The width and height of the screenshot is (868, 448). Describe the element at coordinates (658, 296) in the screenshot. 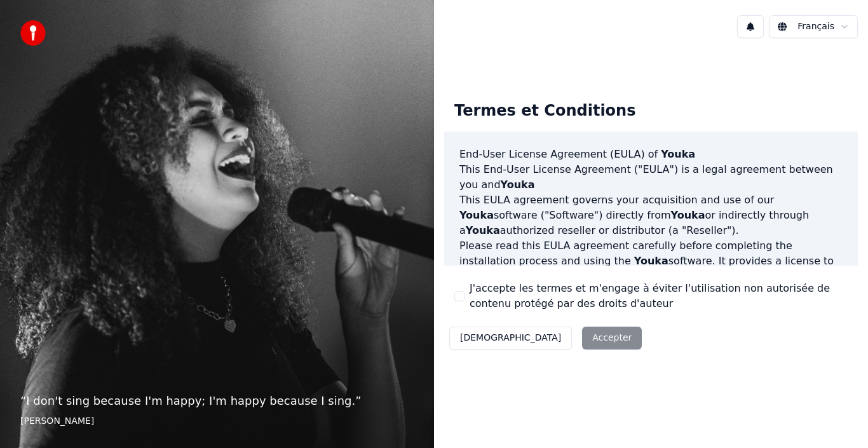

I see `label: J'accepte les termes et m'engage à éviter l'utilisation non autorisée de contenu protégé par des ...` at that location.